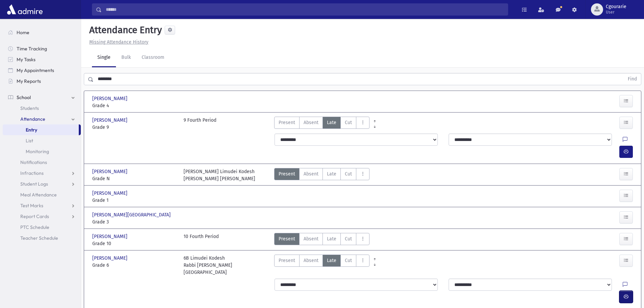 The image size is (644, 308). Describe the element at coordinates (126, 58) in the screenshot. I see `a: Bulk` at that location.